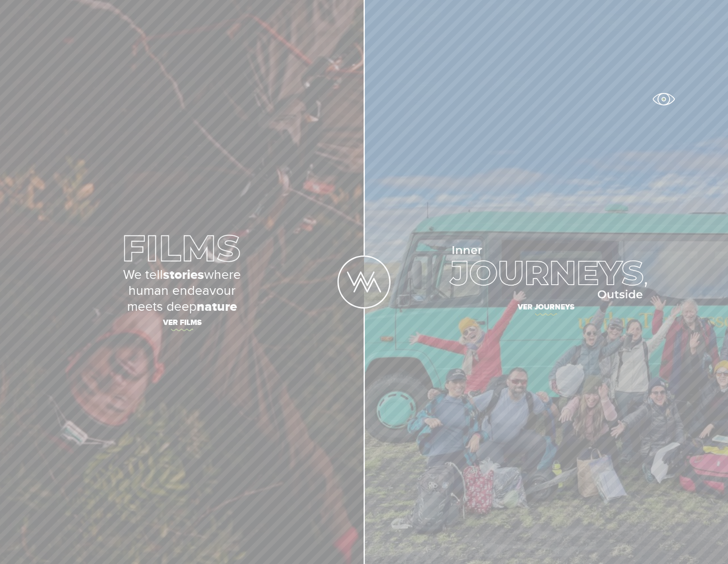 The height and width of the screenshot is (564, 728). Describe the element at coordinates (183, 275) in the screenshot. I see `strong: stories` at that location.